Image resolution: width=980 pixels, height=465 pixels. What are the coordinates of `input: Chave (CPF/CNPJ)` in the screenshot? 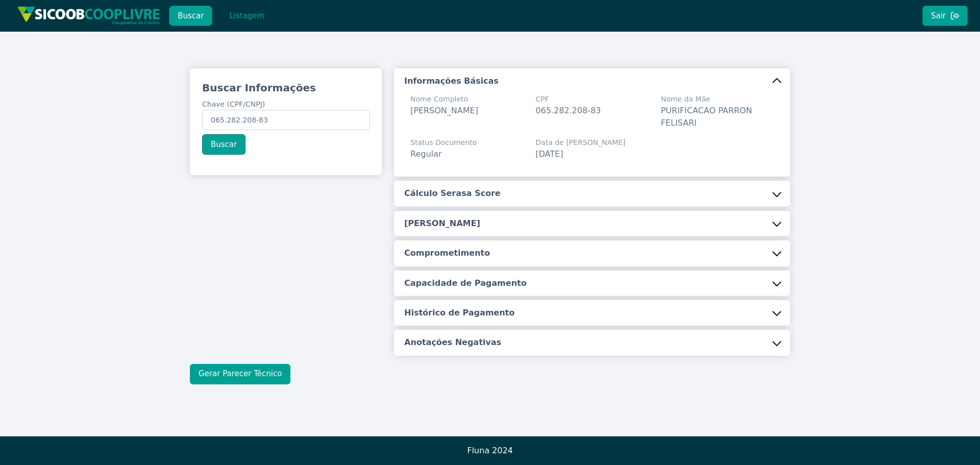 It's located at (286, 120).